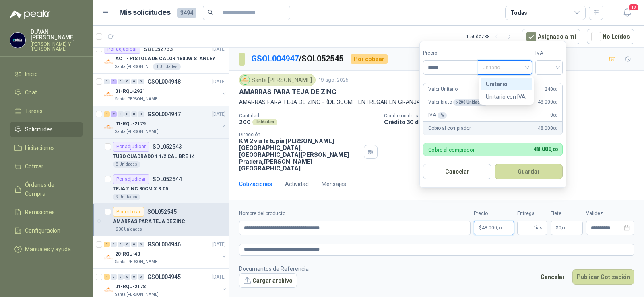  I want to click on p: Cobro al comprador, so click(449, 128).